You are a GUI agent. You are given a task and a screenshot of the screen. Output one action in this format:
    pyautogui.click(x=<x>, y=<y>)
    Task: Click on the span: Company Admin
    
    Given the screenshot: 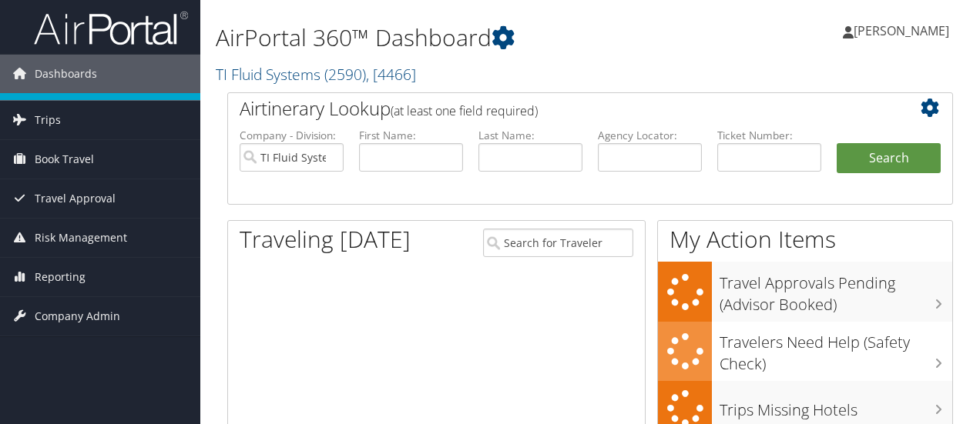 What is the action you would take?
    pyautogui.click(x=77, y=316)
    